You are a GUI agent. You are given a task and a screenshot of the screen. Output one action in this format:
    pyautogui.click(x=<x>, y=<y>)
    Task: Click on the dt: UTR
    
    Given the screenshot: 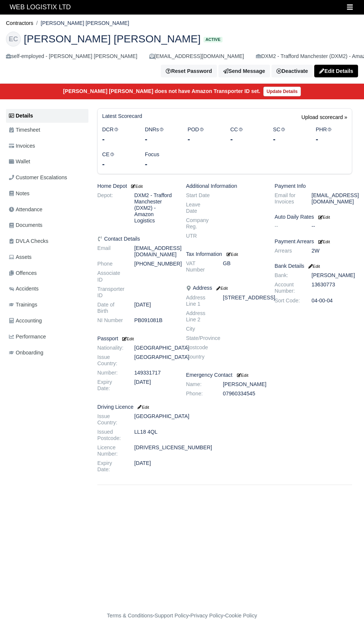 What is the action you would take?
    pyautogui.click(x=199, y=236)
    